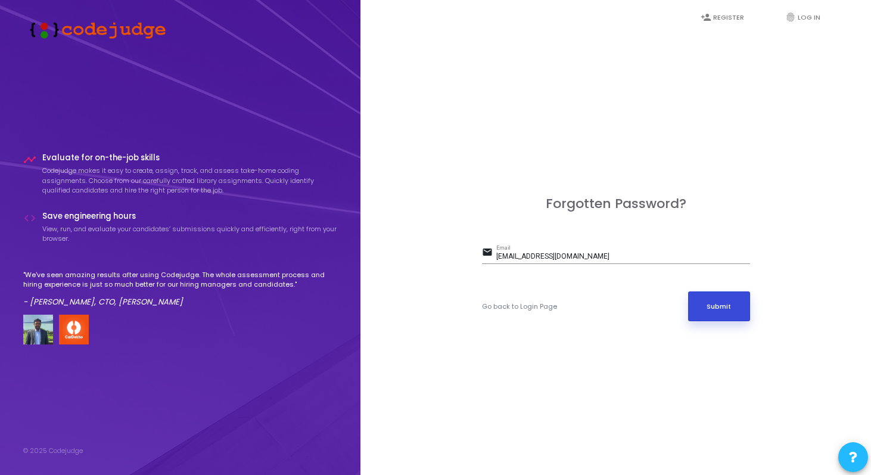  Describe the element at coordinates (190, 180) in the screenshot. I see `p: Codejudge makes it easy to create, assign, track, and assess take-home coding assignments. Choose...` at that location.